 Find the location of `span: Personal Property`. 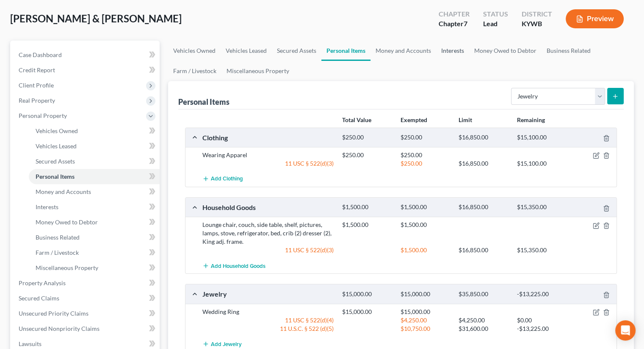

span: Personal Property is located at coordinates (42, 116).